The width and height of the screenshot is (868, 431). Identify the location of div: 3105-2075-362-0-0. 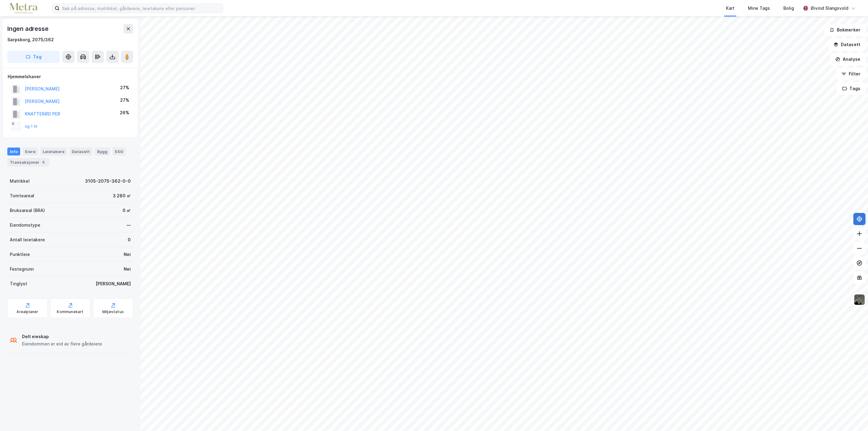
(108, 181).